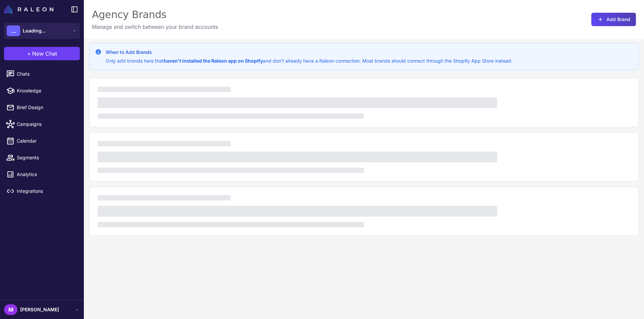  Describe the element at coordinates (46, 158) in the screenshot. I see `span: Segments` at that location.